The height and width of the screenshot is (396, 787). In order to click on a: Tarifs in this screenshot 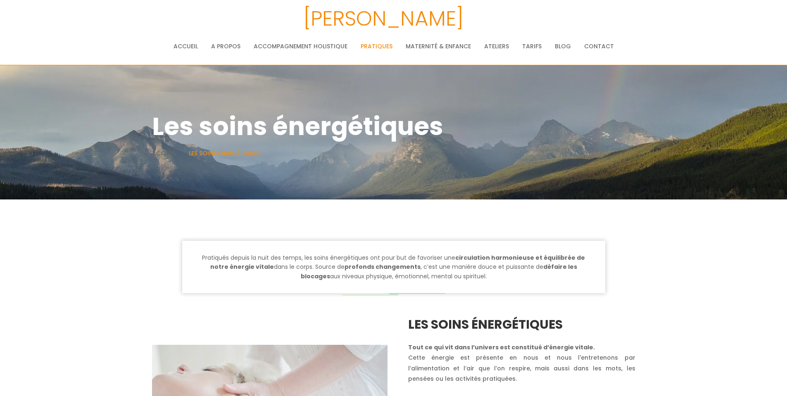, I will do `click(532, 46)`.